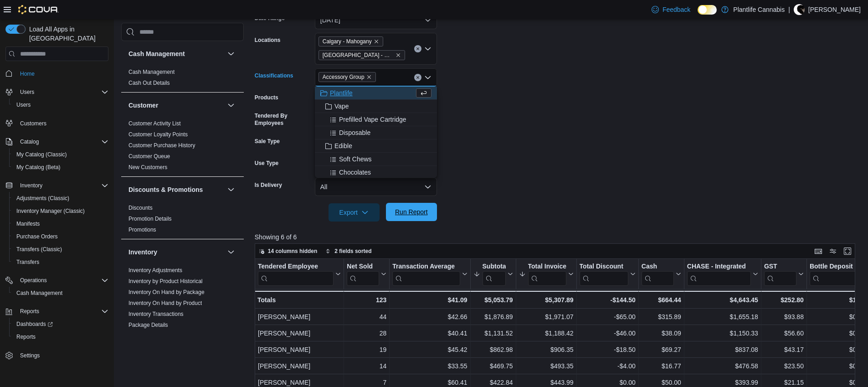 The height and width of the screenshot is (387, 868). What do you see at coordinates (299, 274) in the screenshot?
I see `button: Tendered Employee` at bounding box center [299, 274].